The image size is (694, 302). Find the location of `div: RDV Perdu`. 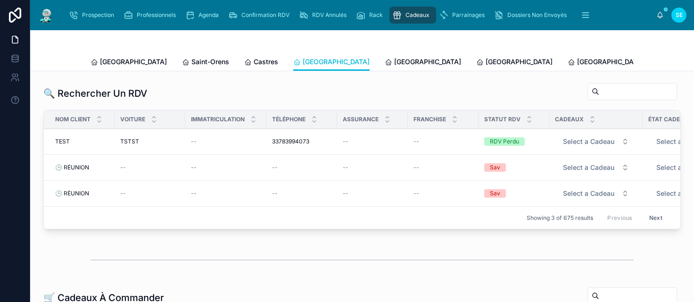

div: RDV Perdu is located at coordinates (505, 142).